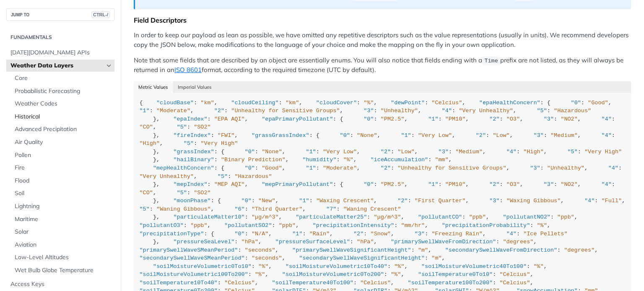 This screenshot has width=644, height=291. I want to click on span: "Snow", so click(380, 234).